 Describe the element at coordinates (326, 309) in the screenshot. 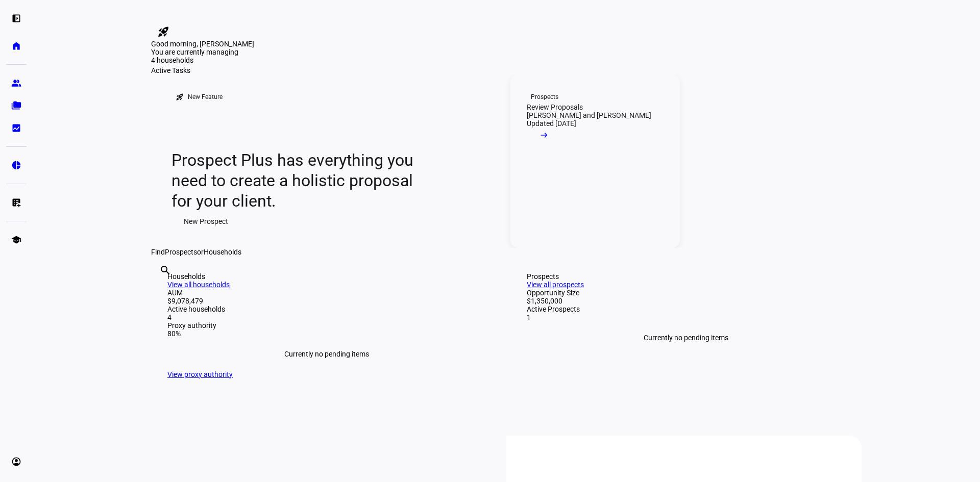

I see `div: Active households` at that location.